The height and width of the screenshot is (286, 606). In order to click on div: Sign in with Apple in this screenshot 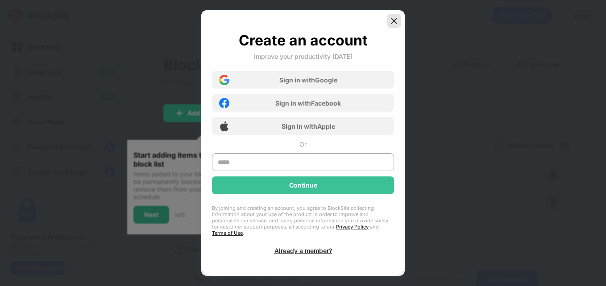, I will do `click(308, 126)`.